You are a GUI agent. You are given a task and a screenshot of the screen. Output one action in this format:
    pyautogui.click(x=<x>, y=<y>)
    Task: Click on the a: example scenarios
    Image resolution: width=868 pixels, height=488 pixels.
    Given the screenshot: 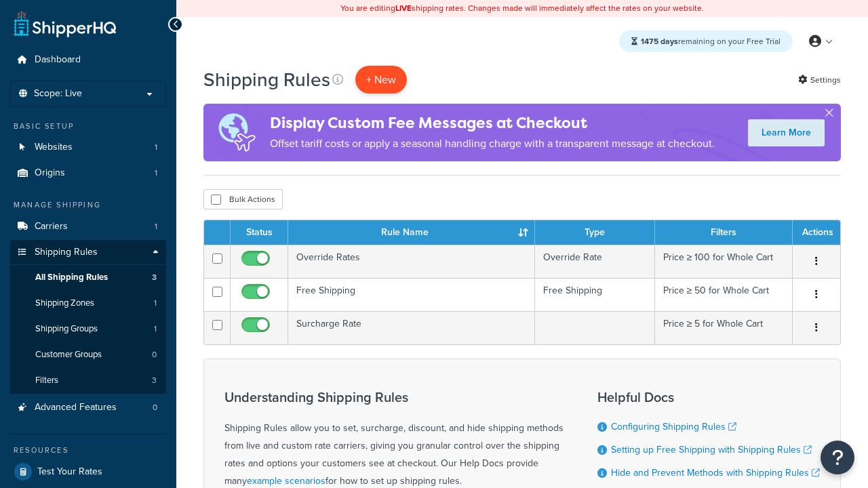 What is the action you would take?
    pyautogui.click(x=286, y=480)
    